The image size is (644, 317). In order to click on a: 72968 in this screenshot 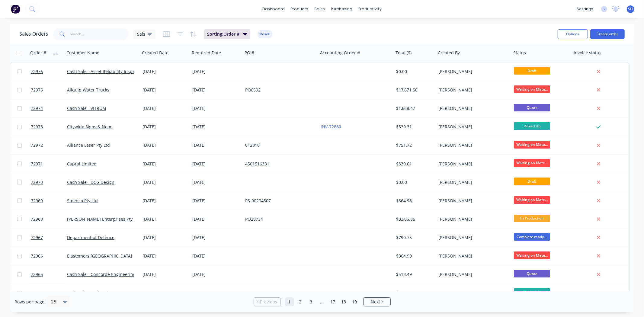, I will do `click(49, 219)`.